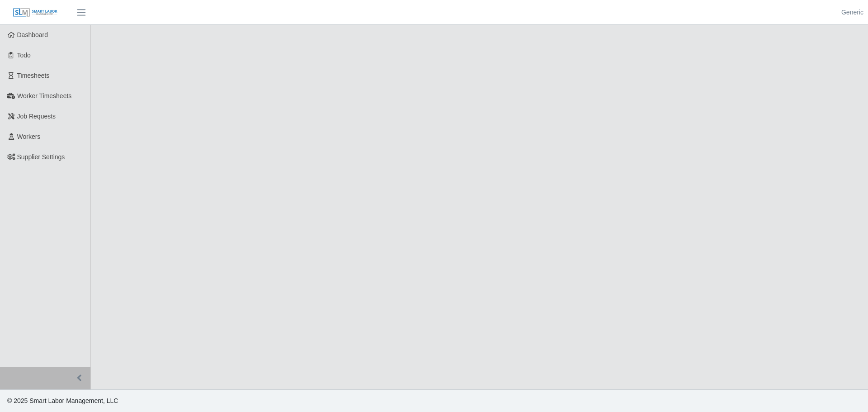 This screenshot has width=868, height=412. What do you see at coordinates (63, 401) in the screenshot?
I see `span: © 2025 Smart Labor Management, LLC` at bounding box center [63, 401].